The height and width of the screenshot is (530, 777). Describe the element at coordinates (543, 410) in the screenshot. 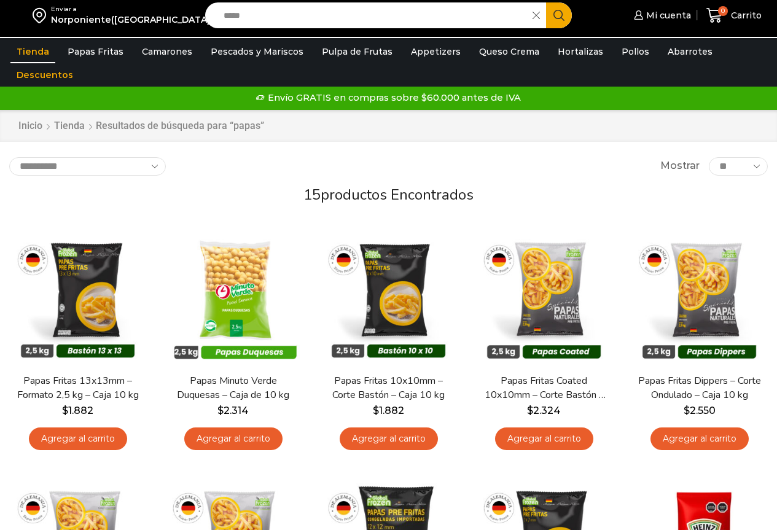

I see `bdi: 2.324` at that location.